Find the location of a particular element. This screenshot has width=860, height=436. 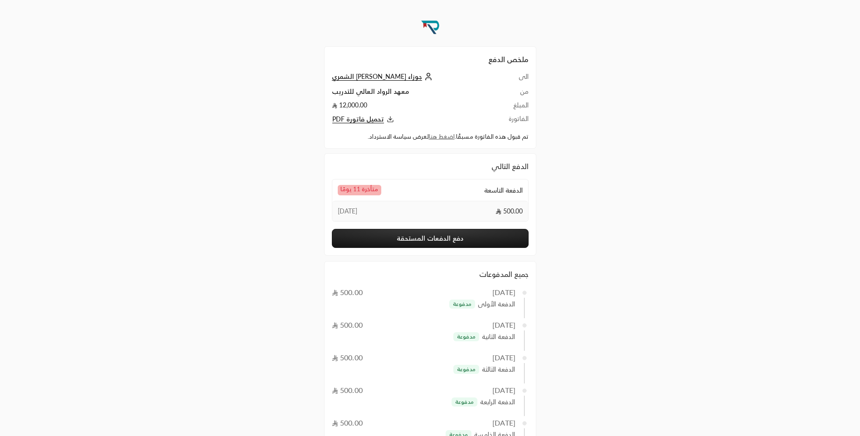

div: تم قبول هذه الفاتورة مسبقًا. لعرض سياسة الاسترداد. is located at coordinates (430, 137).